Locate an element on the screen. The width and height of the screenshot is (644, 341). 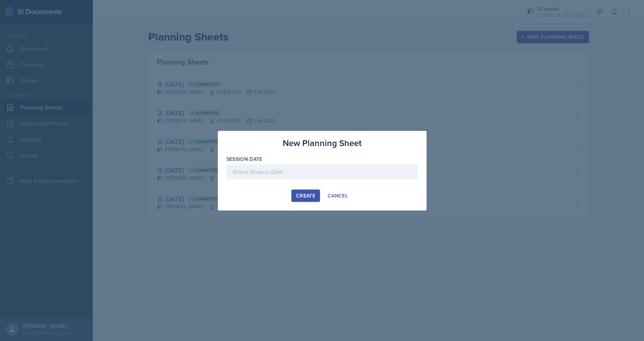
button: Cancel is located at coordinates (338, 196).